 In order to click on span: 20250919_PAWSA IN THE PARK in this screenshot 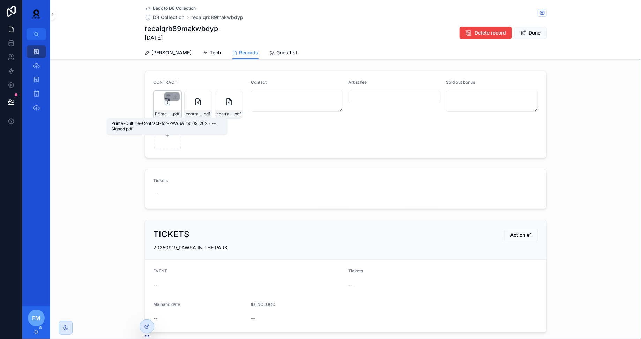, I will do `click(190, 247)`.